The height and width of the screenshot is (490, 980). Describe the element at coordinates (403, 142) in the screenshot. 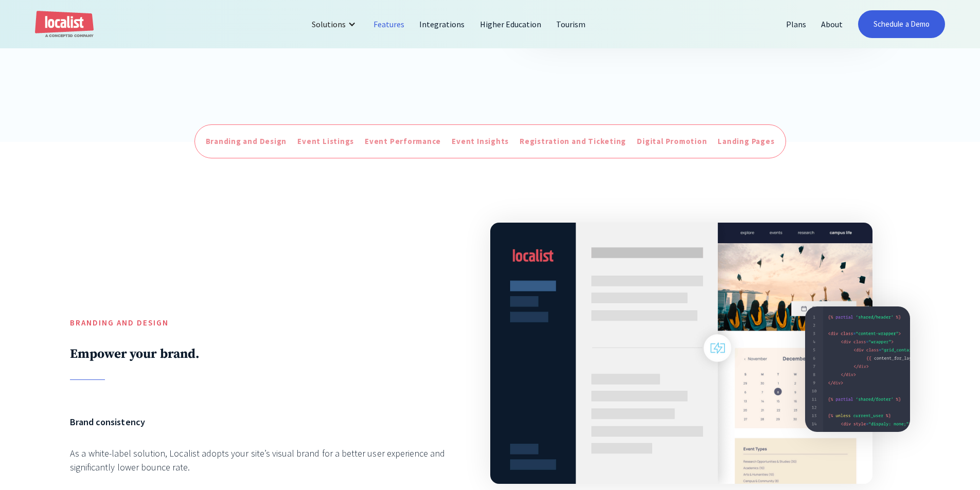

I see `div: Event Performance` at that location.